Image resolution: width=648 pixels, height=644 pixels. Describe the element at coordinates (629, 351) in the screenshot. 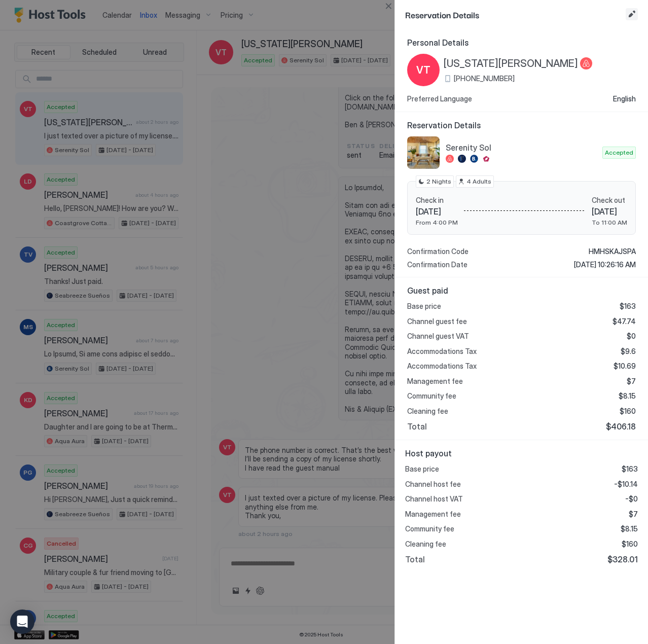

I see `span: $9.6` at that location.